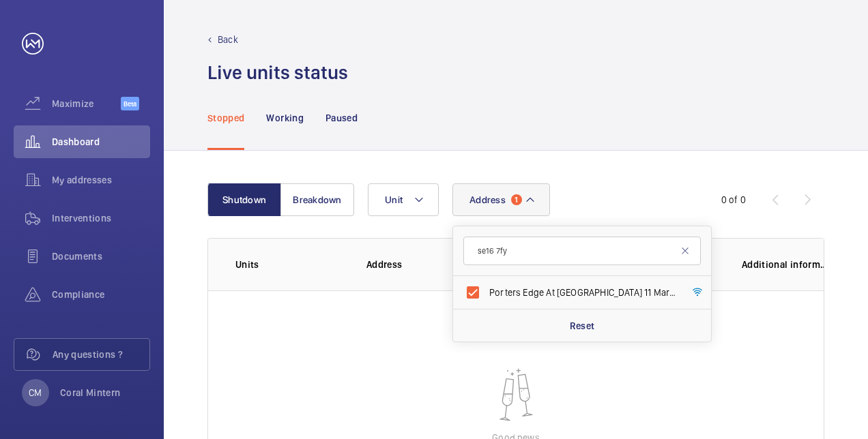 The height and width of the screenshot is (439, 868). I want to click on div: 0 of 0, so click(734, 200).